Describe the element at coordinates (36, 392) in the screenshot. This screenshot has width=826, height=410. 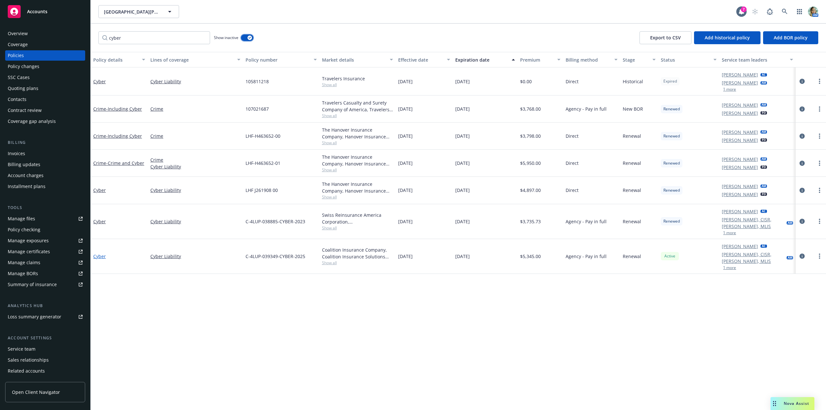
I see `span: Open Client Navigator` at that location.